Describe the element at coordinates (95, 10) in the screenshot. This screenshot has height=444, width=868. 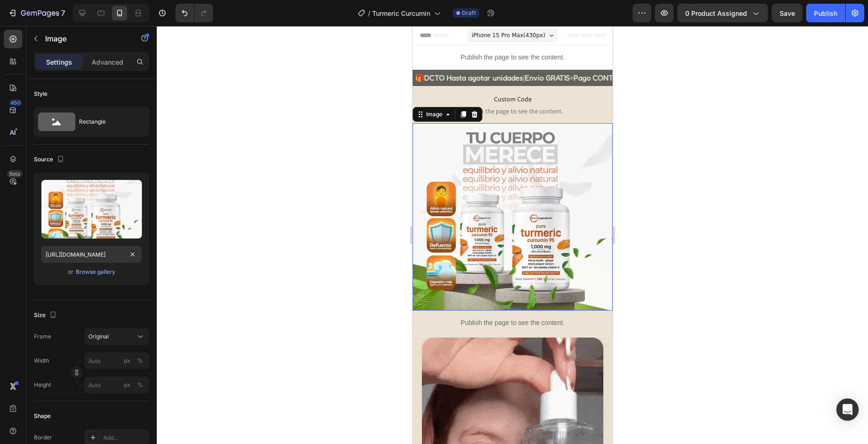
I see `span: iPhone 15 Pro Max ( 430 px)` at that location.